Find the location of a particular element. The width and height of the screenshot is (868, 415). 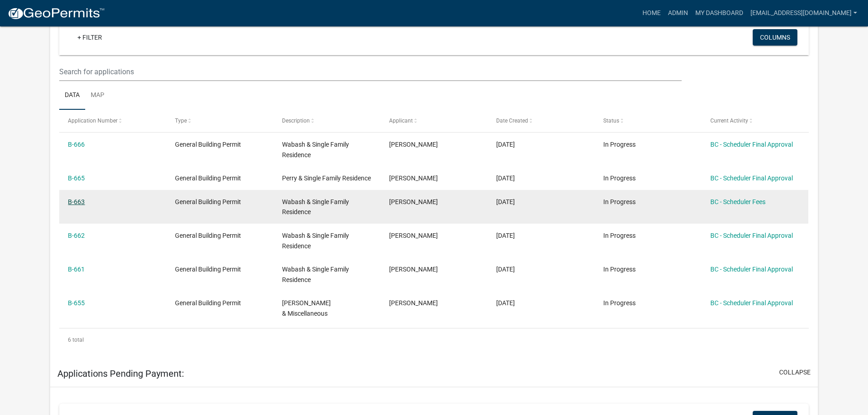

span: Type is located at coordinates (181, 121).